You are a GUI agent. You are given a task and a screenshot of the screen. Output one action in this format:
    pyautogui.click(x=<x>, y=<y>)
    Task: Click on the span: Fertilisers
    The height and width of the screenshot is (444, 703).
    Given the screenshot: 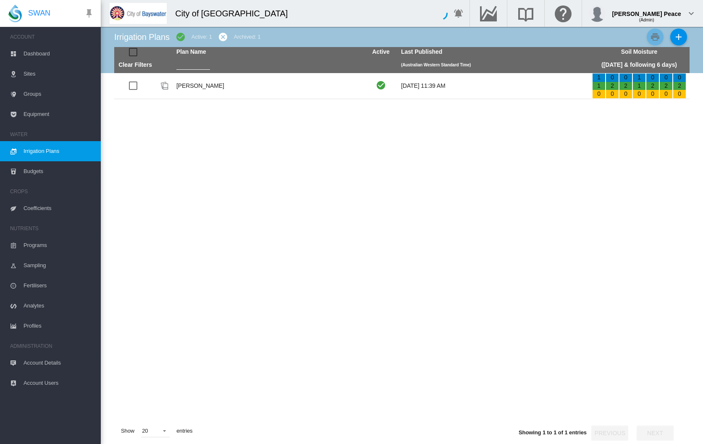 What is the action you would take?
    pyautogui.click(x=59, y=285)
    